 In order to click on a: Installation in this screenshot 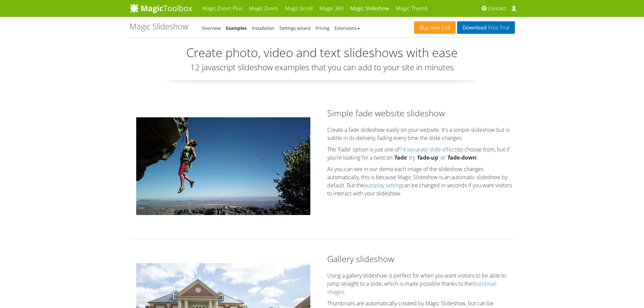, I will do `click(263, 28)`.